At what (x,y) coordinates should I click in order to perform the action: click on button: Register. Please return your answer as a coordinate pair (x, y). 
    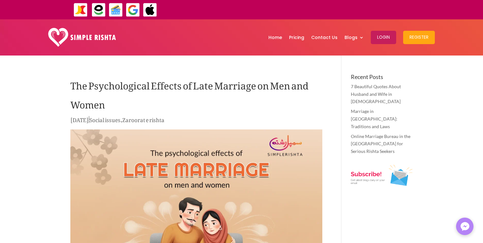
    Looking at the image, I should click on (419, 37).